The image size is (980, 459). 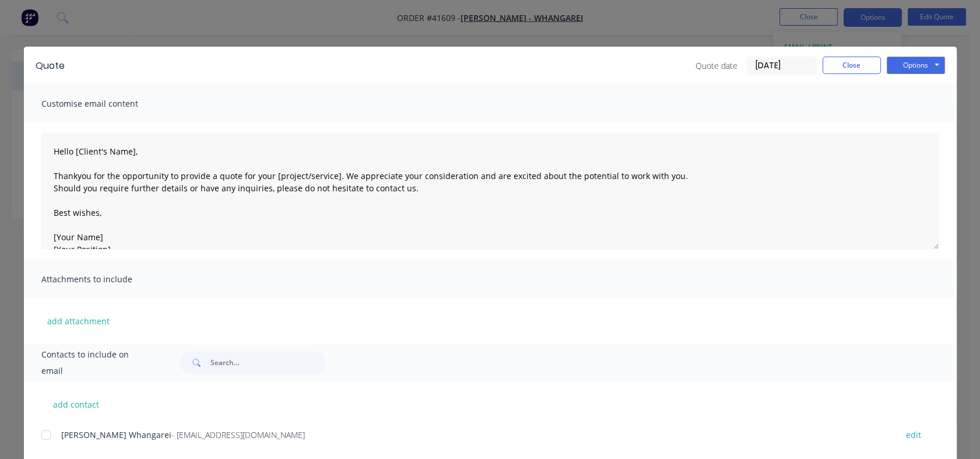 What do you see at coordinates (78, 321) in the screenshot?
I see `button: add attachment` at bounding box center [78, 321].